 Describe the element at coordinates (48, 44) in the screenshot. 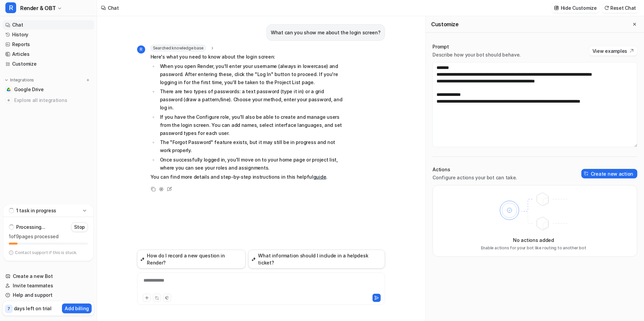

I see `a: Reports` at that location.